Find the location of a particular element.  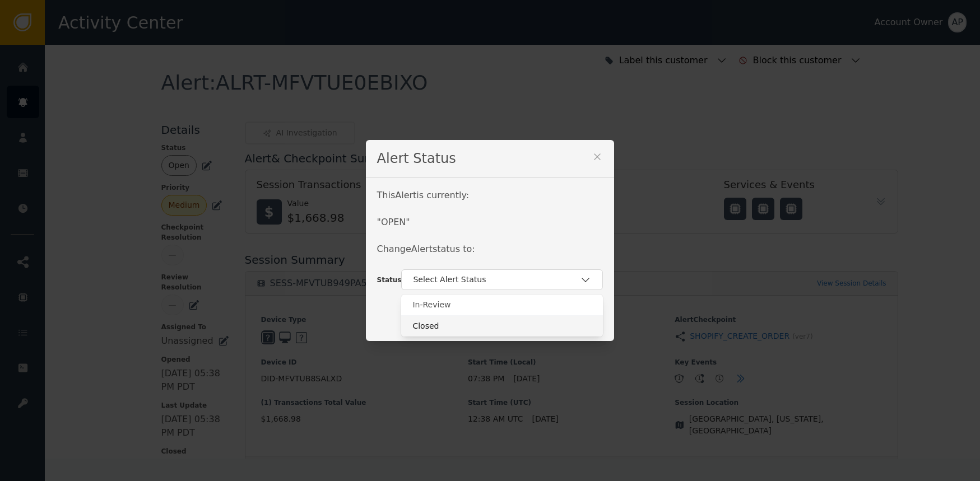

span: This Alert is currently: is located at coordinates (423, 195).